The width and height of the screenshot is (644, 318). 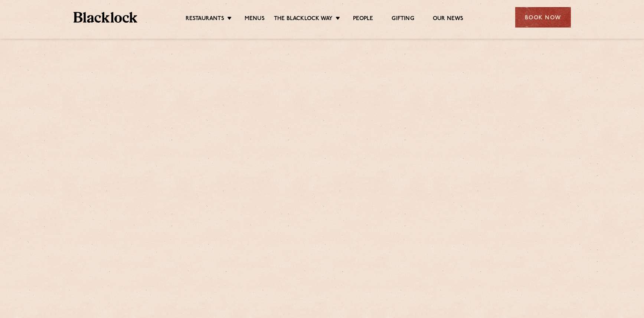 What do you see at coordinates (106, 17) in the screenshot?
I see `img: BL_Textured_Logo-footer-cropped.svg` at bounding box center [106, 17].